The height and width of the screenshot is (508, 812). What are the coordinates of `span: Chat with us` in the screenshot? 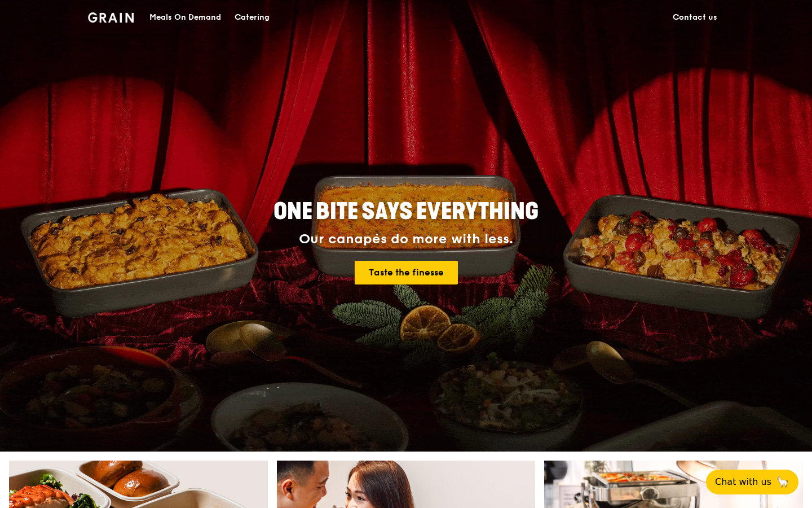 It's located at (743, 482).